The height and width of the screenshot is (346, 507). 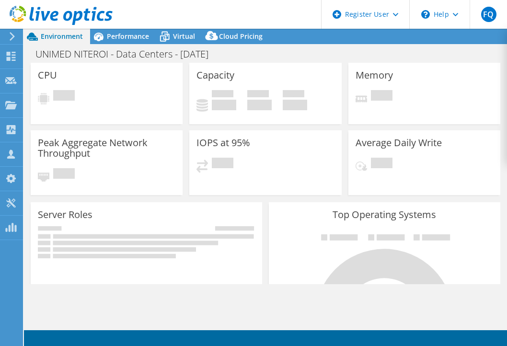 I want to click on span: Cloud Pricing, so click(x=241, y=36).